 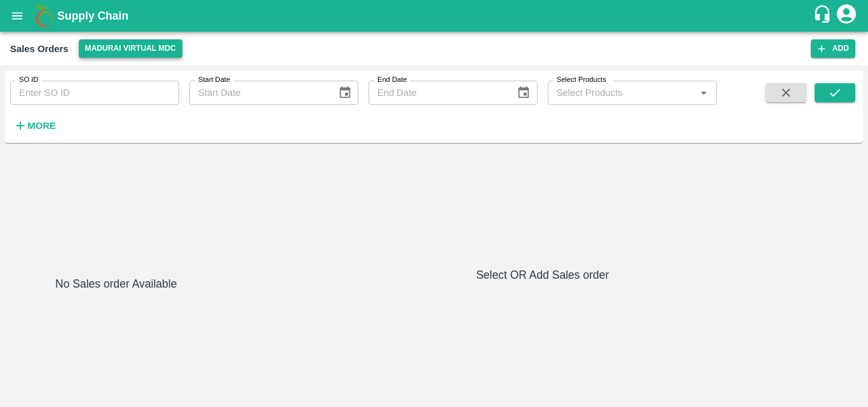 What do you see at coordinates (258, 93) in the screenshot?
I see `input: Start Date` at bounding box center [258, 93].